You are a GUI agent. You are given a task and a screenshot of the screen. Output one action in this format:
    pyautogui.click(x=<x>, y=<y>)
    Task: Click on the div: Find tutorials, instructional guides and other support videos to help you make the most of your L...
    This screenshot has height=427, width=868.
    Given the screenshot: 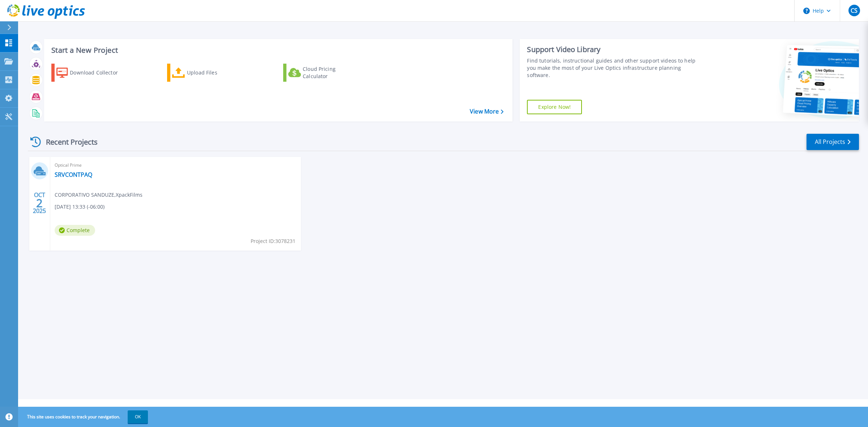 What is the action you would take?
    pyautogui.click(x=614, y=68)
    